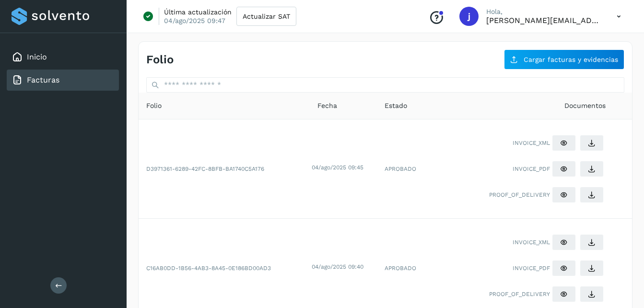 Image resolution: width=644 pixels, height=308 pixels. I want to click on p: 04/ago/2025 09:47, so click(195, 21).